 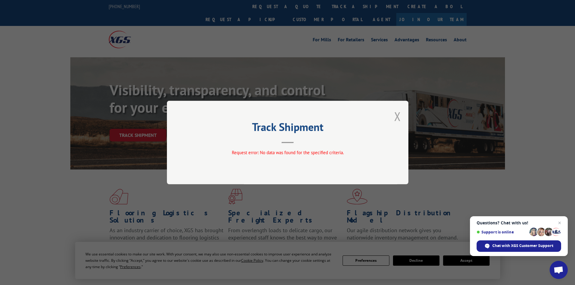 I want to click on div: Open chat, so click(x=559, y=270).